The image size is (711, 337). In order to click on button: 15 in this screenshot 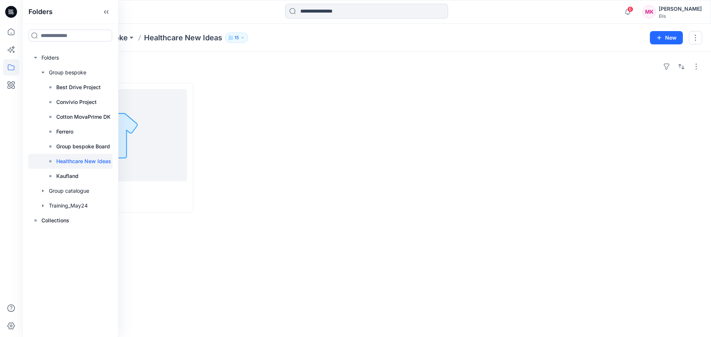, I will do `click(237, 38)`.